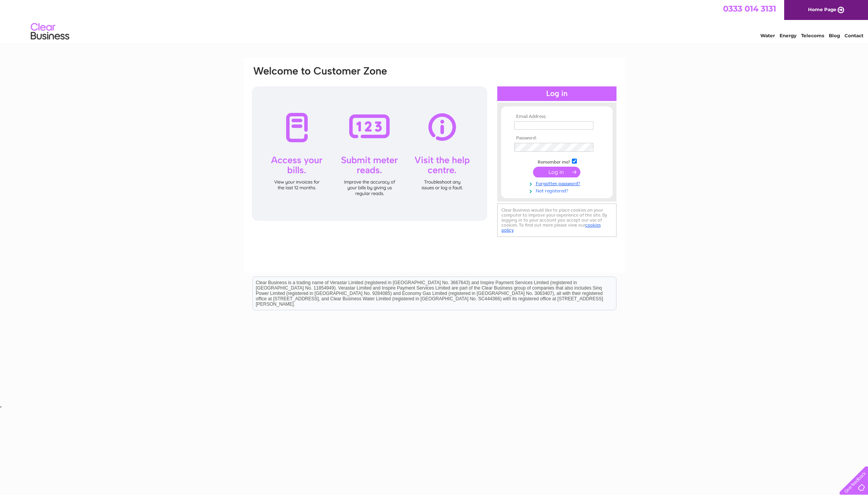 The image size is (868, 495). I want to click on a: Not registered?, so click(558, 190).